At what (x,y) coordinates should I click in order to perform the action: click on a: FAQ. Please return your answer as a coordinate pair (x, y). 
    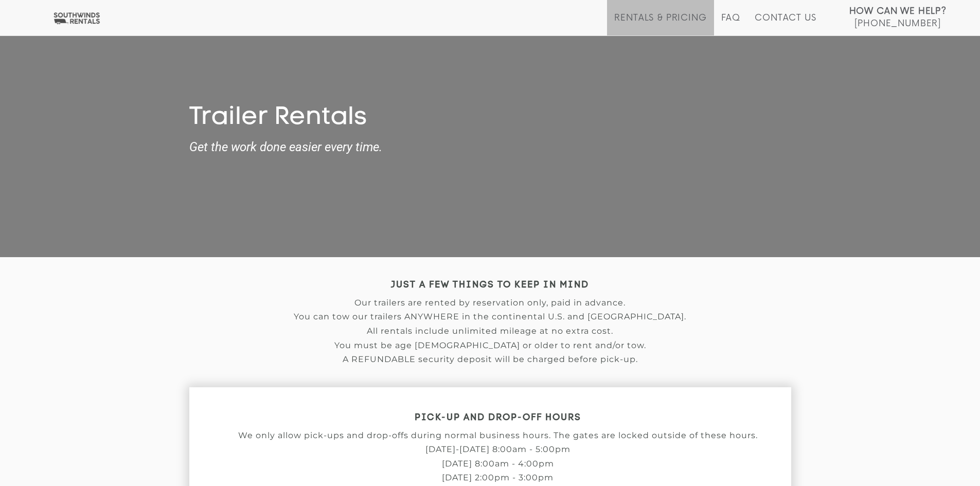
    Looking at the image, I should click on (731, 24).